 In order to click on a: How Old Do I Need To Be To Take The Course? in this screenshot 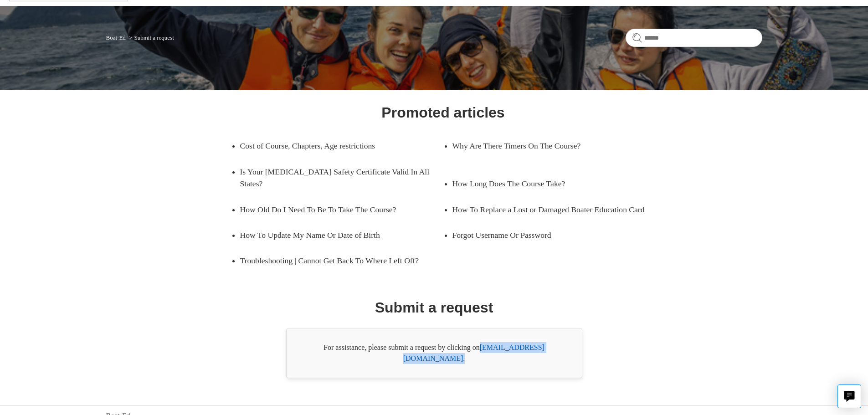, I will do `click(335, 209)`.